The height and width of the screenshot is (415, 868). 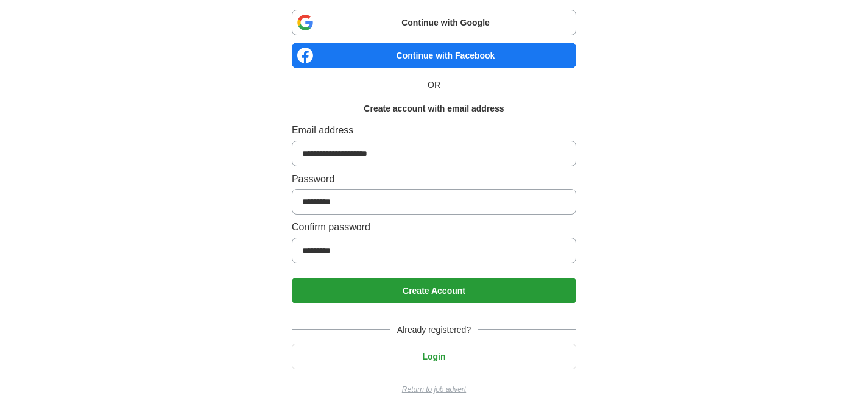 What do you see at coordinates (434, 55) in the screenshot?
I see `a: Continue with Facebook` at bounding box center [434, 55].